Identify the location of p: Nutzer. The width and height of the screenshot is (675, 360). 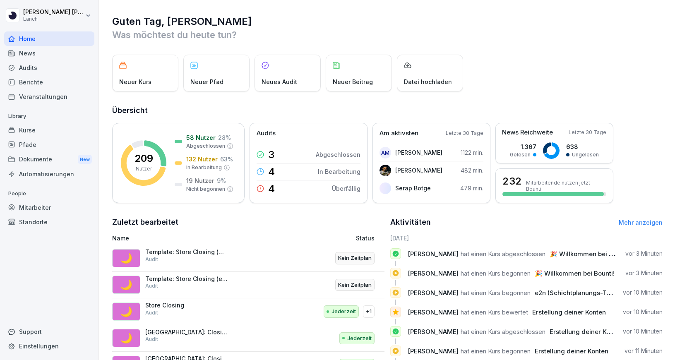
(144, 169).